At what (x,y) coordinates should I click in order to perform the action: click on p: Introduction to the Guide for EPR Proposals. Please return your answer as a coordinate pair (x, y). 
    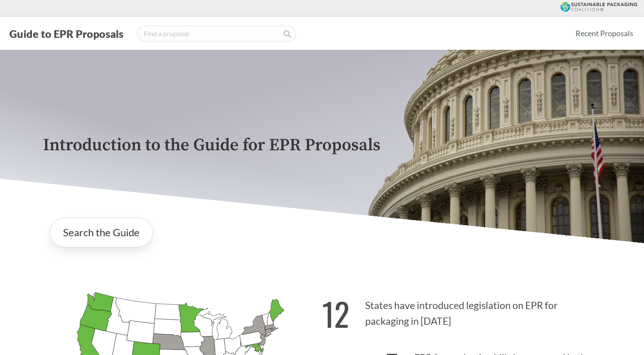
    Looking at the image, I should click on (322, 145).